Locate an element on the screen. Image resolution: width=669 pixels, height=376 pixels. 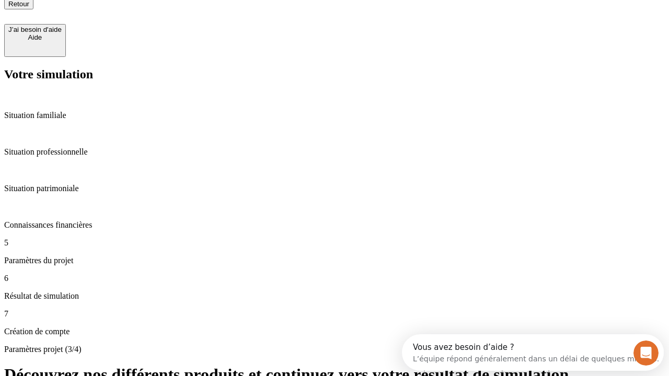
p: Résultat de simulation is located at coordinates (335, 296).